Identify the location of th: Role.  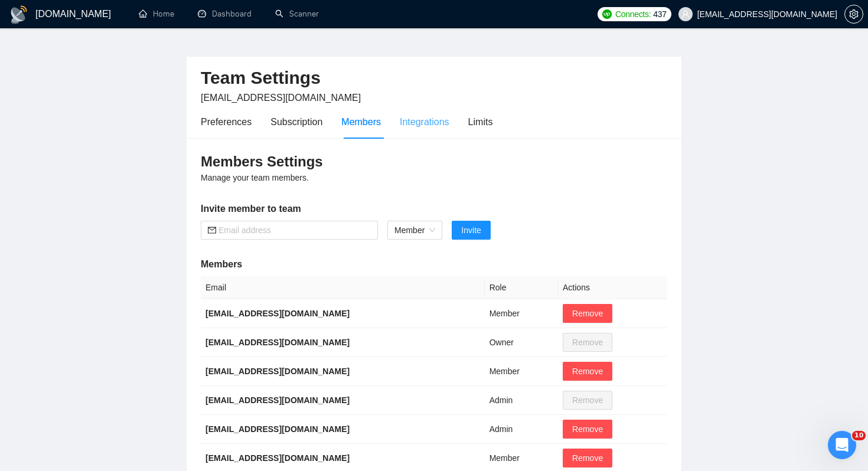
(522, 288).